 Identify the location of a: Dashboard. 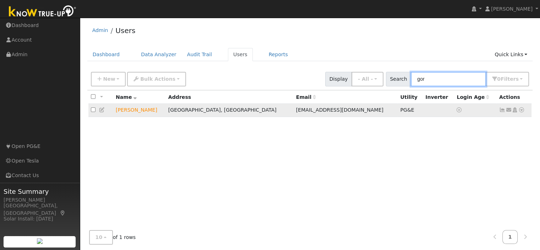
(106, 54).